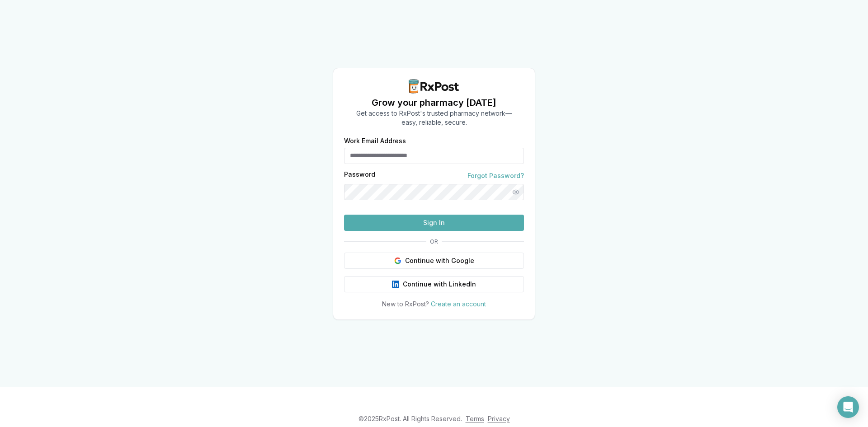 The width and height of the screenshot is (868, 427). Describe the element at coordinates (496, 176) in the screenshot. I see `a: Forgot Password?` at that location.